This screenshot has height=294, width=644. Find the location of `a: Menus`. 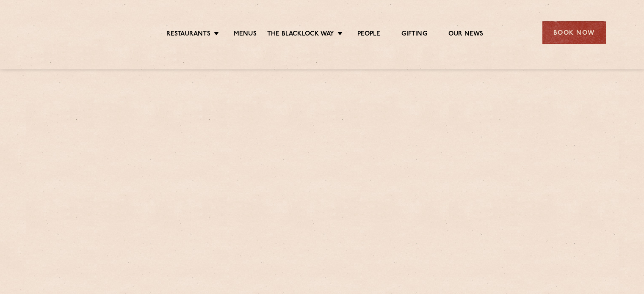

a: Menus is located at coordinates (245, 35).